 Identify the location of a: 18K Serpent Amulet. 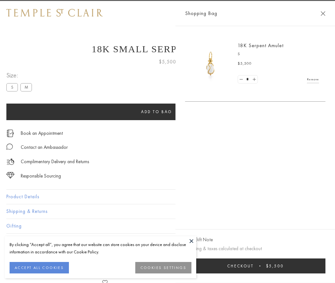
(261, 45).